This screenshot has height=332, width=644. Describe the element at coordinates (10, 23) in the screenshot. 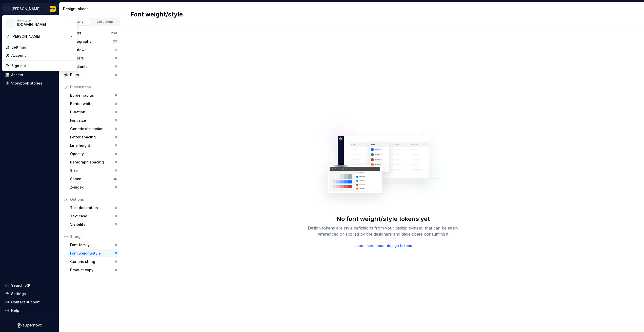

I see `div: R` at that location.